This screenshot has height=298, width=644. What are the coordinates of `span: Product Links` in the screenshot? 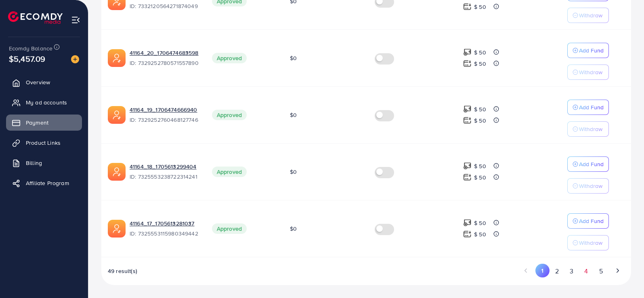 It's located at (43, 143).